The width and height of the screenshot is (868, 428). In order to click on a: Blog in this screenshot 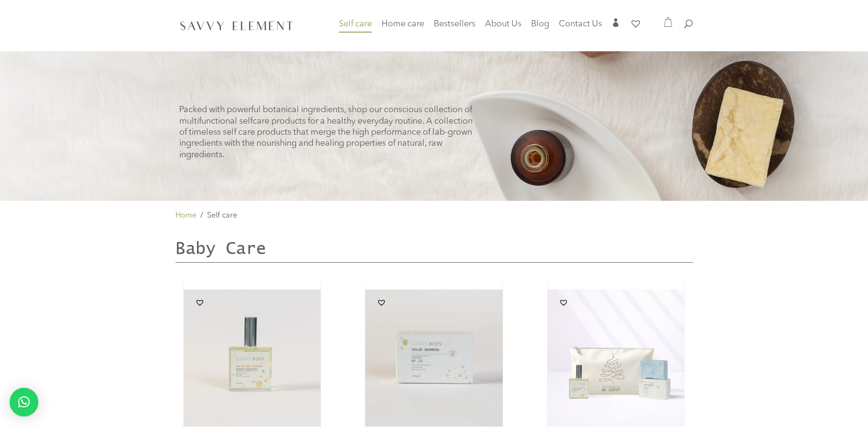, I will do `click(540, 27)`.